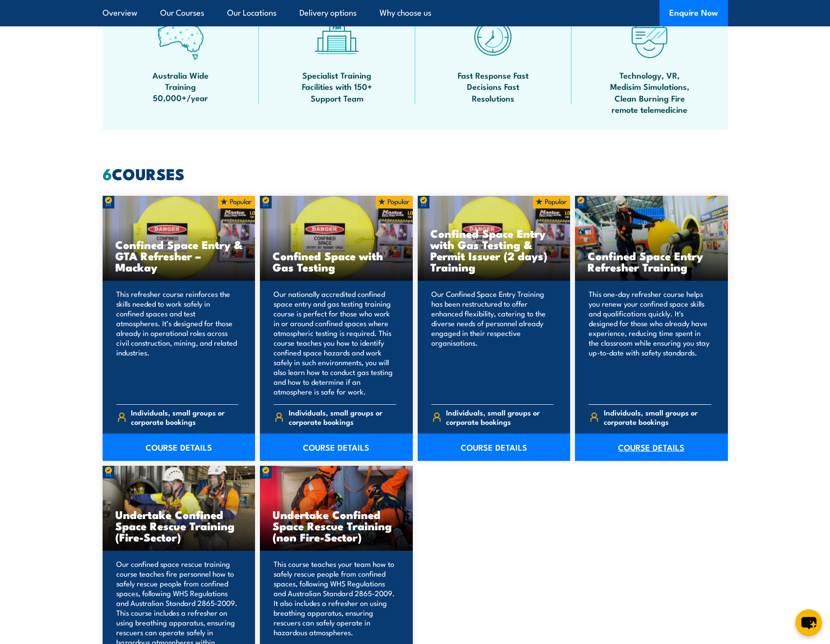  I want to click on h3: Undertake Confined Space Rescue Training (Fire-Sector), so click(179, 525).